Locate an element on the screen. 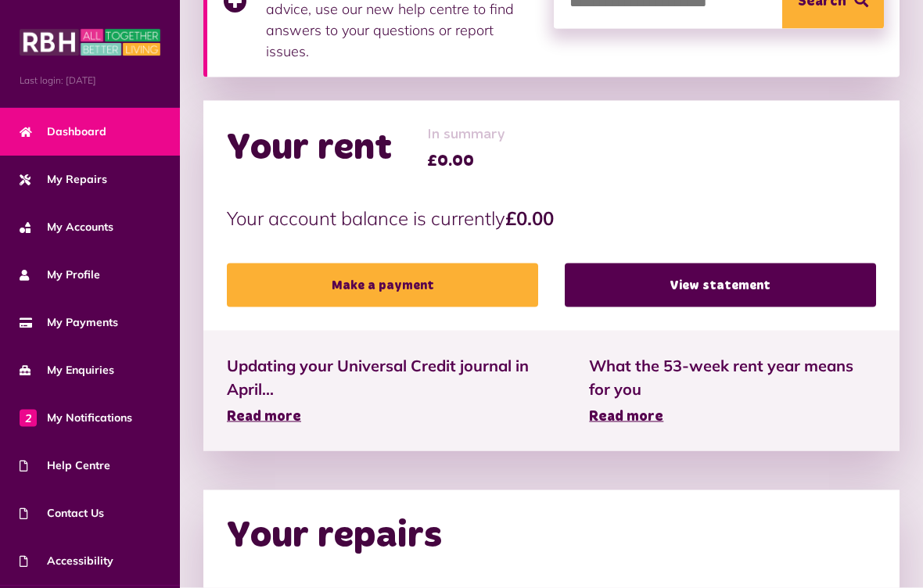 The height and width of the screenshot is (588, 923). h2: Your repairs is located at coordinates (334, 537).